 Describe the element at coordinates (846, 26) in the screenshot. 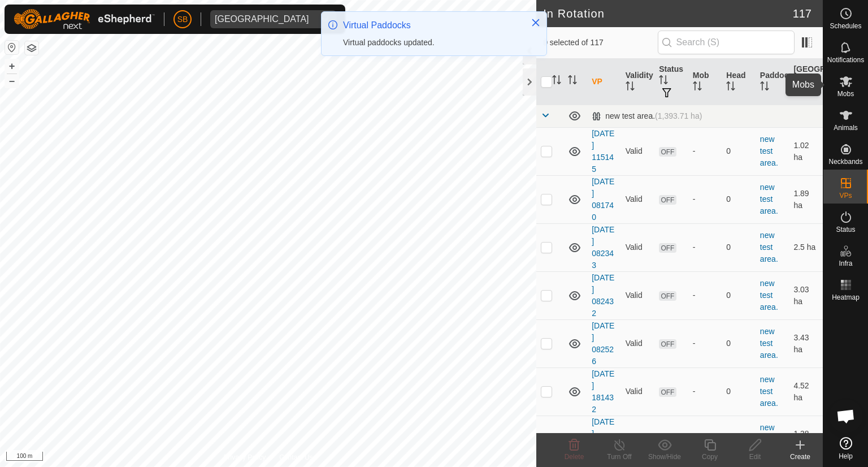

I see `span: Schedules` at that location.